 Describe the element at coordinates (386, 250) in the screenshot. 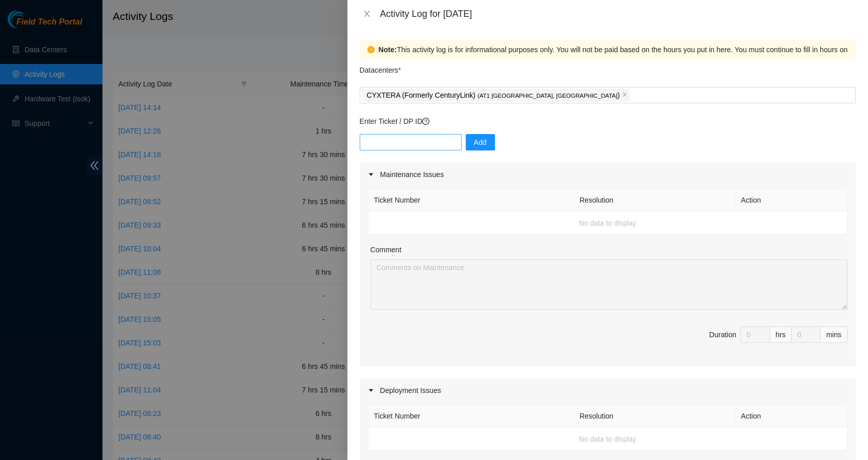

I see `label: Comment` at that location.